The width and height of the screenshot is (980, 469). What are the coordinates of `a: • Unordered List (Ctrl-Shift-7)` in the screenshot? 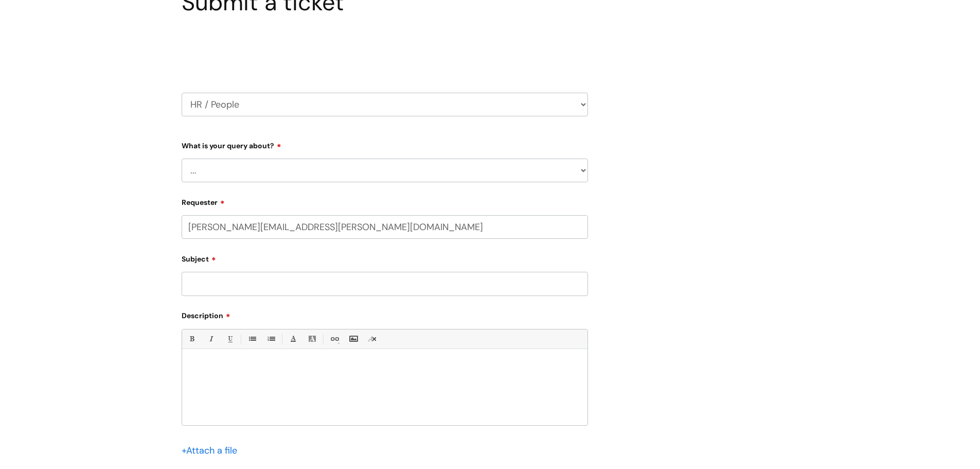 It's located at (252, 339).